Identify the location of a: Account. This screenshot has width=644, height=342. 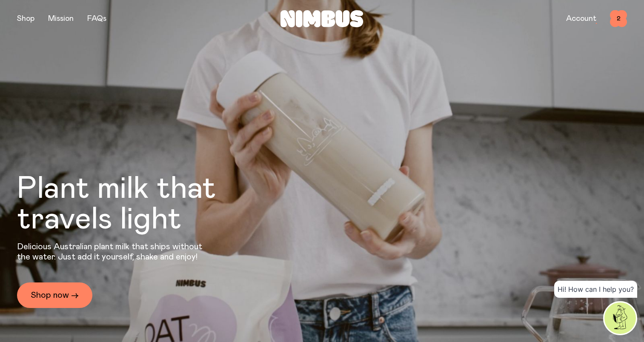
(580, 19).